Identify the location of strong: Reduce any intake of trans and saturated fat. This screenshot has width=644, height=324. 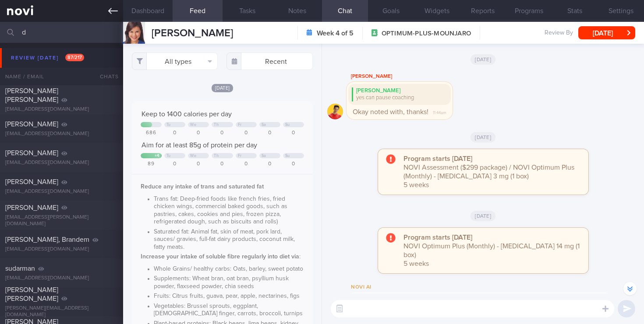
(202, 187).